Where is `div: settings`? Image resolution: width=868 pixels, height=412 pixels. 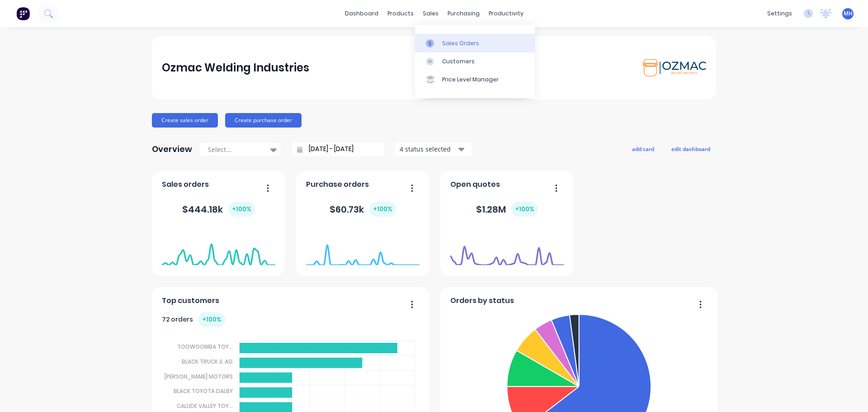 div: settings is located at coordinates (779, 13).